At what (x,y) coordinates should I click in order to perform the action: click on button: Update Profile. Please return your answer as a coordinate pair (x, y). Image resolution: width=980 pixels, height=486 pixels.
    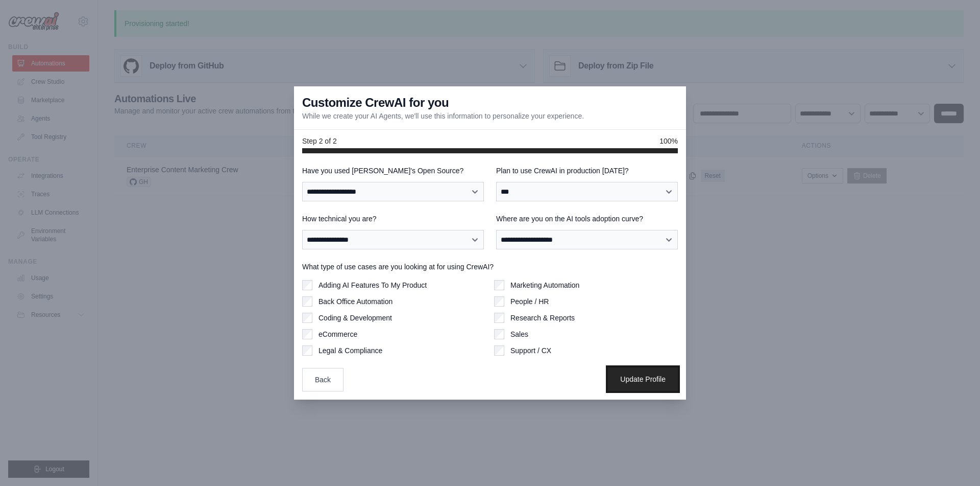
    Looking at the image, I should click on (643, 379).